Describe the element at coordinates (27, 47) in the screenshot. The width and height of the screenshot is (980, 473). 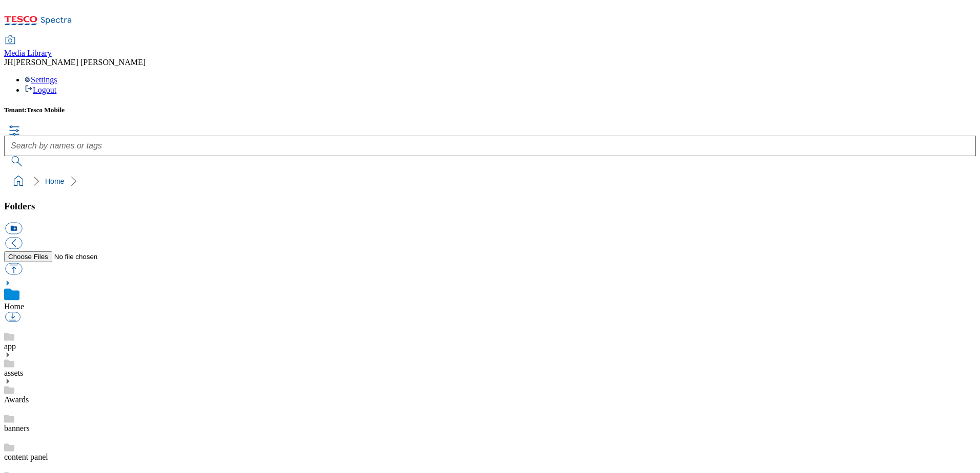
I see `a: Media Library` at that location.